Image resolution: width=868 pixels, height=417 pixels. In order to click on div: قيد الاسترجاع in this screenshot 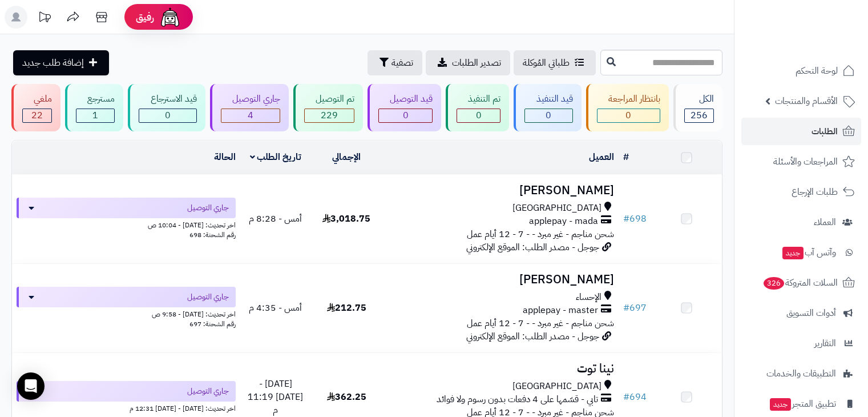, I will do `click(167, 99)`.